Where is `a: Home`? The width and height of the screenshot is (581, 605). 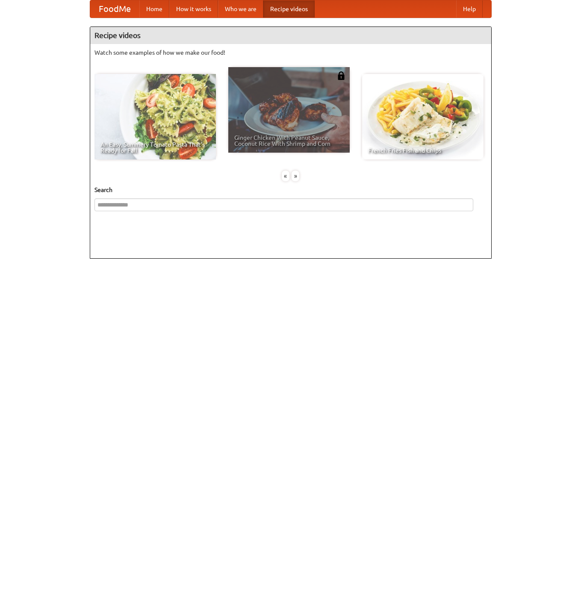
a: Home is located at coordinates (154, 9).